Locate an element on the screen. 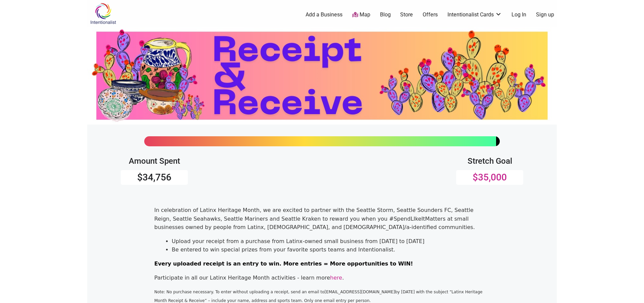 This screenshot has height=303, width=644. a: Store is located at coordinates (406, 15).